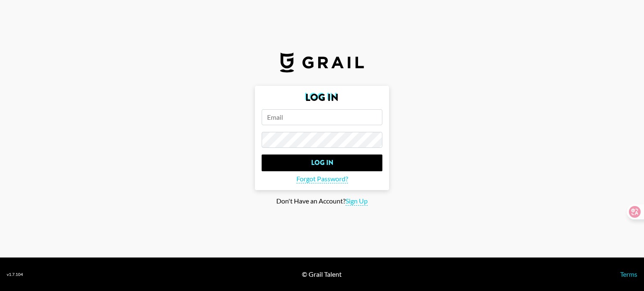 This screenshot has width=644, height=291. Describe the element at coordinates (322, 98) in the screenshot. I see `h2: Log In` at that location.